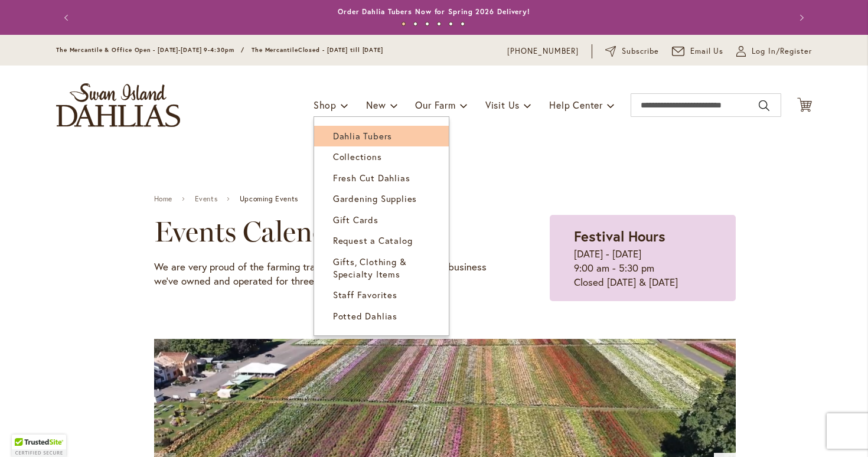 The height and width of the screenshot is (457, 868). I want to click on h2: Events Calendar, so click(323, 231).